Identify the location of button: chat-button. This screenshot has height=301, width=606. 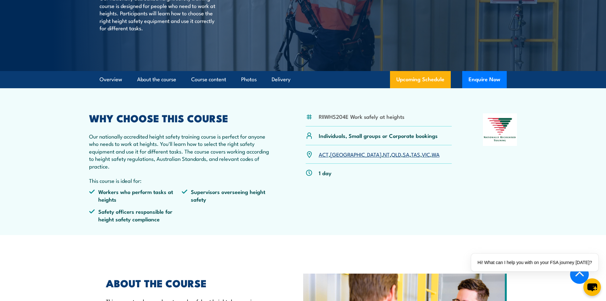
(592, 287).